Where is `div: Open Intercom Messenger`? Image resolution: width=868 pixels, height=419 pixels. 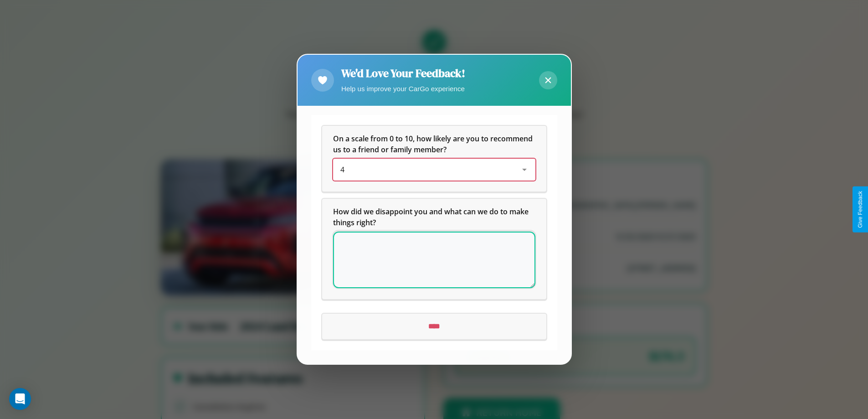 div: Open Intercom Messenger is located at coordinates (20, 399).